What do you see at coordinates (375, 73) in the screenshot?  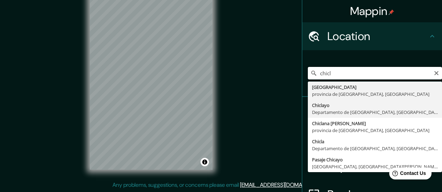 I see `input: Pick your city or area` at bounding box center [375, 73].